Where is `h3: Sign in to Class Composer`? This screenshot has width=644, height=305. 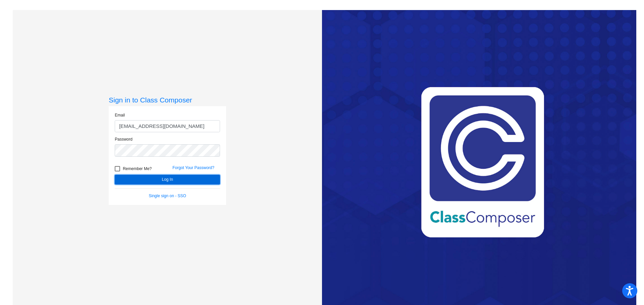 h3: Sign in to Class Composer is located at coordinates (167, 100).